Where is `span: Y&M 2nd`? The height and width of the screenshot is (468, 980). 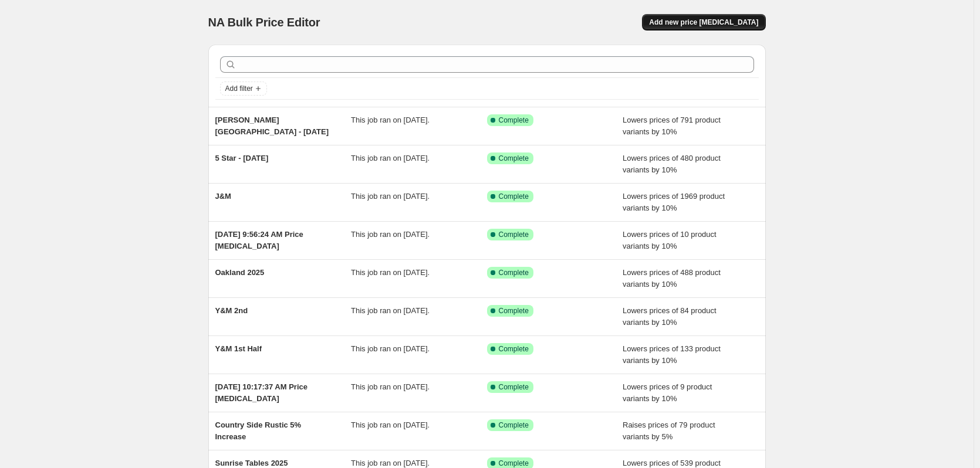
span: Y&M 2nd is located at coordinates (232, 310).